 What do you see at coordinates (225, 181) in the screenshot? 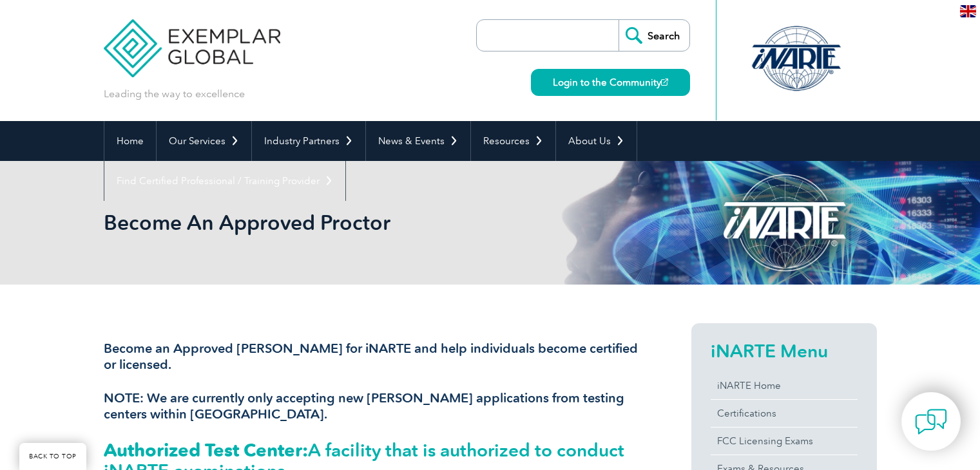
I see `a: Find Certified Professional / Training Provider` at bounding box center [225, 181].